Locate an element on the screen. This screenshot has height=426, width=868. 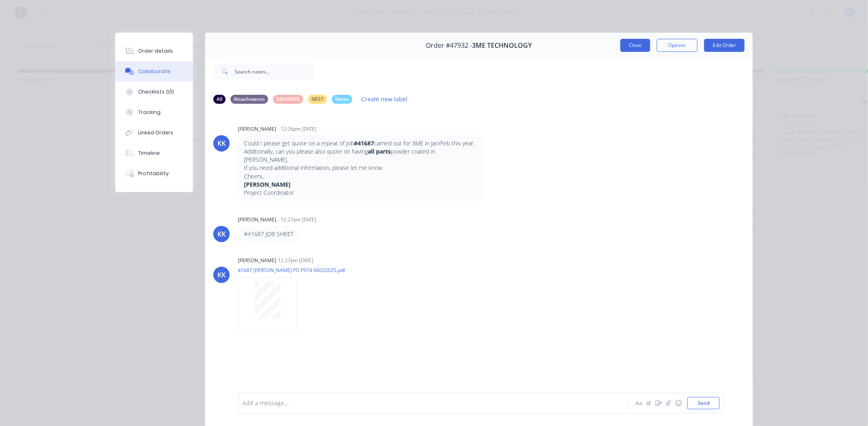
div: Profitability is located at coordinates (153, 174).